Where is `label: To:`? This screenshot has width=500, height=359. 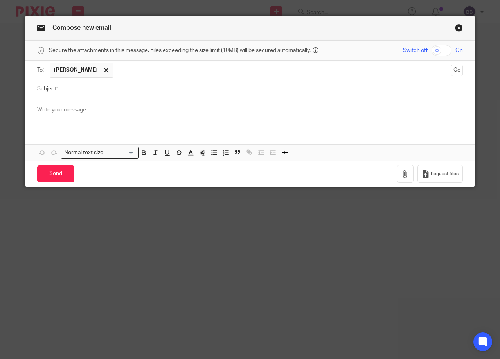
label: To: is located at coordinates (42, 70).